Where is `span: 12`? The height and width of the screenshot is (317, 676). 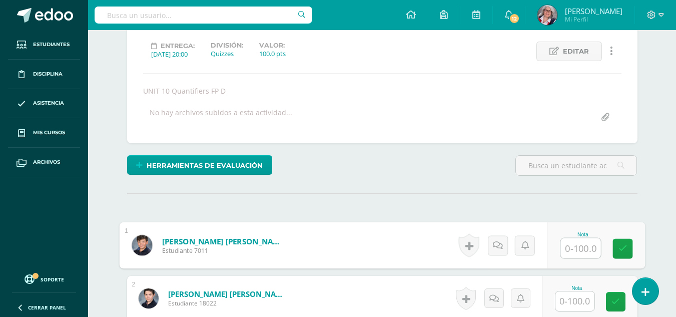 span: 12 is located at coordinates (514, 19).